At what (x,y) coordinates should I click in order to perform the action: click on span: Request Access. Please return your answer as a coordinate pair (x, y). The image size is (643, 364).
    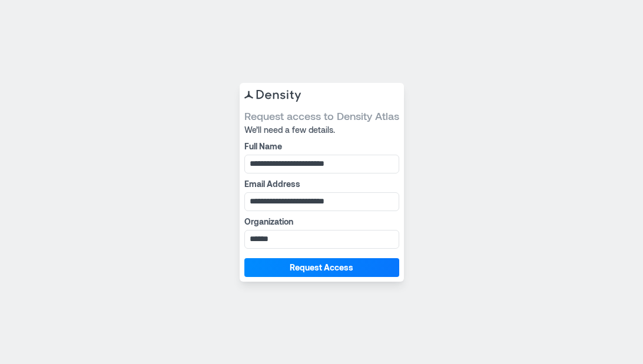
    Looking at the image, I should click on (321, 268).